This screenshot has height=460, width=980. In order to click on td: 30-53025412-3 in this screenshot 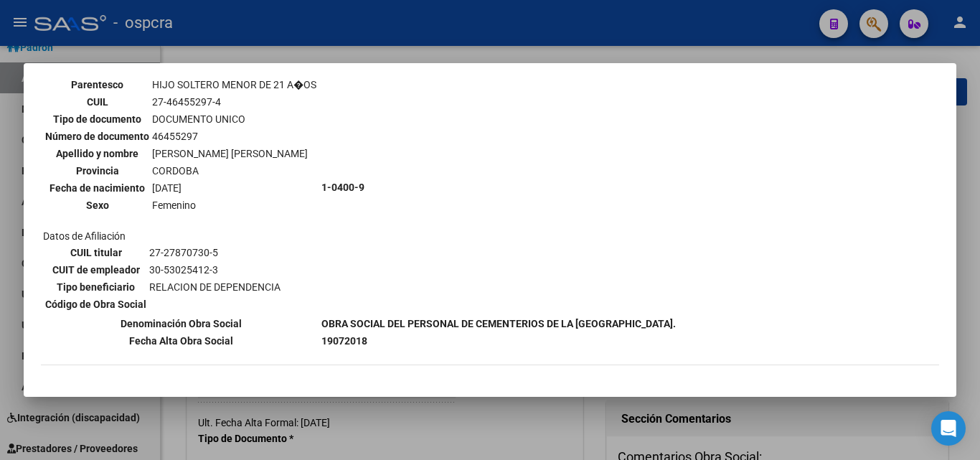, I will do `click(214, 270)`.